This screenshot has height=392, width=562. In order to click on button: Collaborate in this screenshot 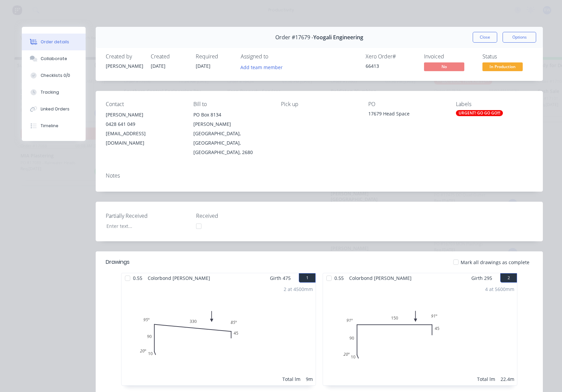, I will do `click(54, 59)`.